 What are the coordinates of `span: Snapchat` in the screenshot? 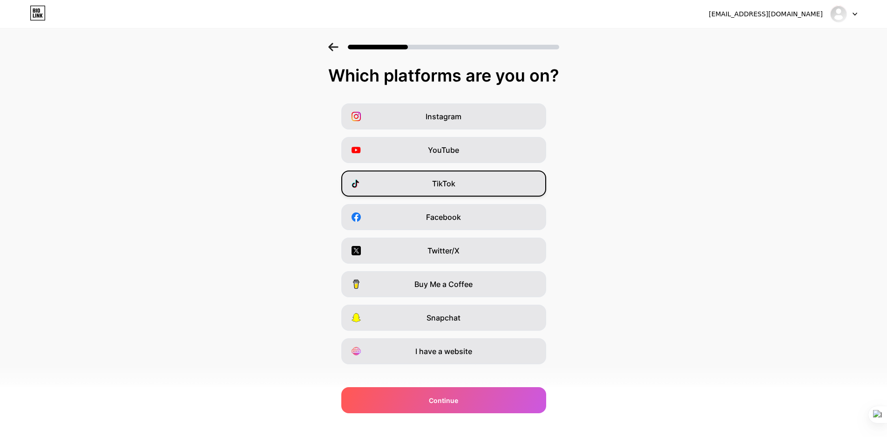 It's located at (443, 318).